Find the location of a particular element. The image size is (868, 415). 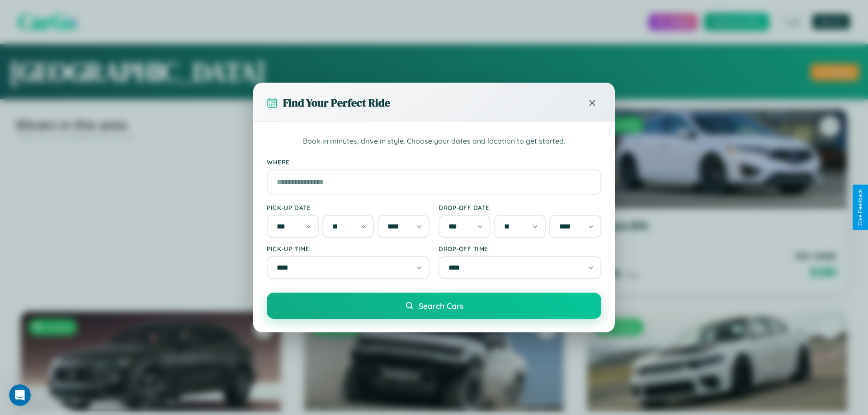

button: Search Cars is located at coordinates (434, 306).